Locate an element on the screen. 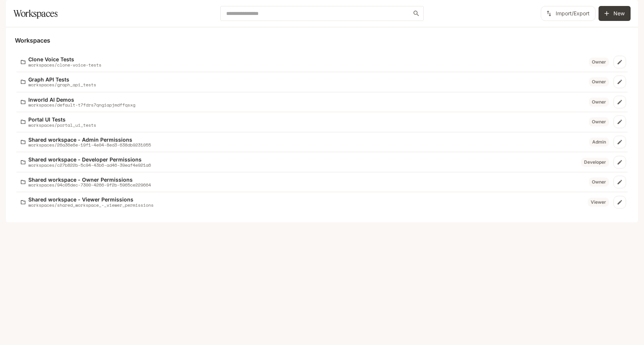 Image resolution: width=644 pixels, height=345 pixels. div: Viewer is located at coordinates (599, 202).